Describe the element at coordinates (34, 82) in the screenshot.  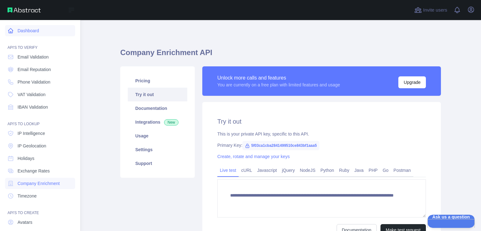
I see `span: Phone Validation` at that location.